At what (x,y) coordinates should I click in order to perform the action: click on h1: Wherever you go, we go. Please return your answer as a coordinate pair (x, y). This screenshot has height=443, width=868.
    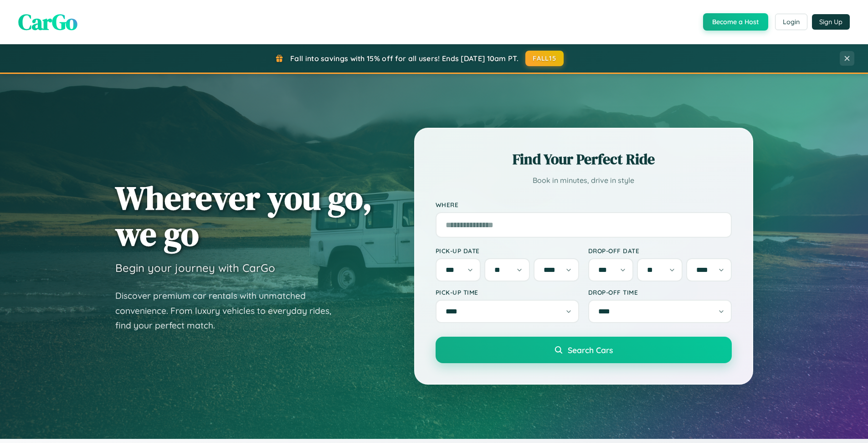
    Looking at the image, I should click on (244, 216).